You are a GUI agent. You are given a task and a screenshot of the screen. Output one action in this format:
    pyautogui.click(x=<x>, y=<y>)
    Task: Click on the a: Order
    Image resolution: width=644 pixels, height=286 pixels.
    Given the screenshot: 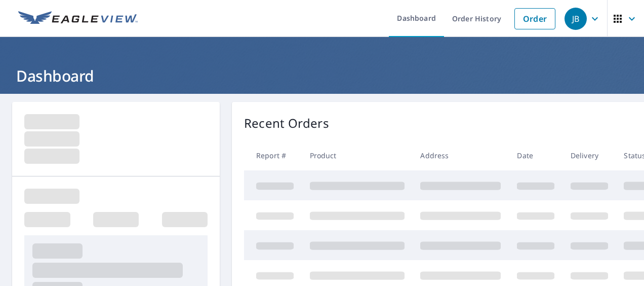 What is the action you would take?
    pyautogui.click(x=534, y=19)
    